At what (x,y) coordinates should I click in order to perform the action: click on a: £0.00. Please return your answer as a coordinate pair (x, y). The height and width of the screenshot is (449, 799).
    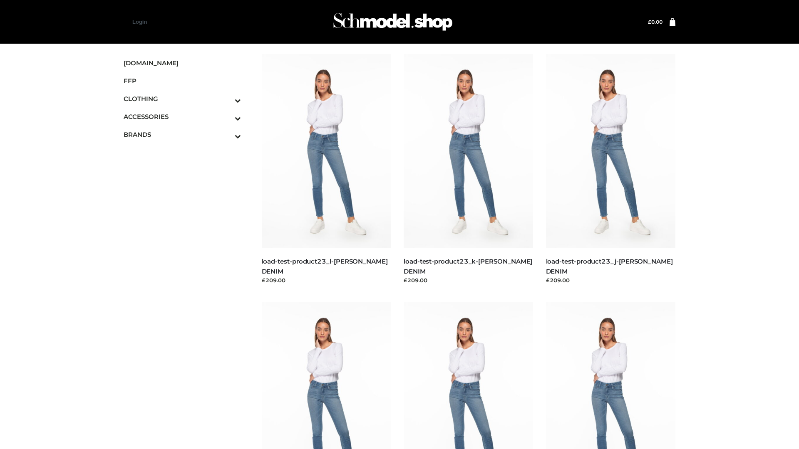
    Looking at the image, I should click on (655, 22).